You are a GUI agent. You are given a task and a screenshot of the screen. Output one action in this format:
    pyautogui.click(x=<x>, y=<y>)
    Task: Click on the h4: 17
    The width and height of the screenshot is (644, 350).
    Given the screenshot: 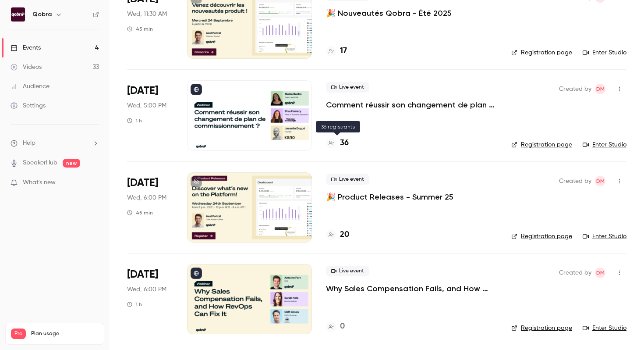 What is the action you would take?
    pyautogui.click(x=343, y=51)
    